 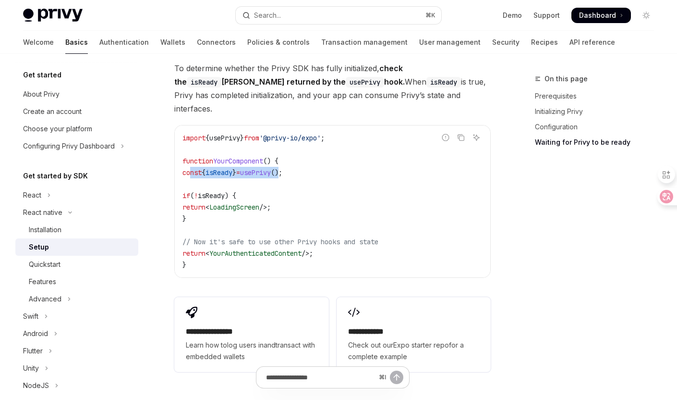 I want to click on div: Choose your platform, so click(x=58, y=129).